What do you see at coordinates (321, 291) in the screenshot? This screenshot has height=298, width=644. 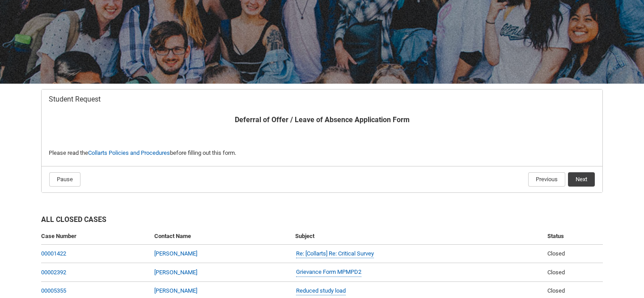 I see `a: Reduced study load` at bounding box center [321, 291].